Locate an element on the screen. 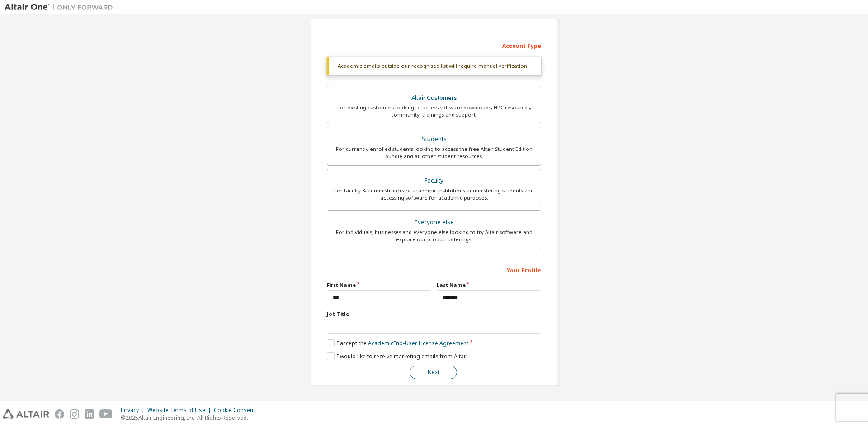  div: Students is located at coordinates (434, 139).